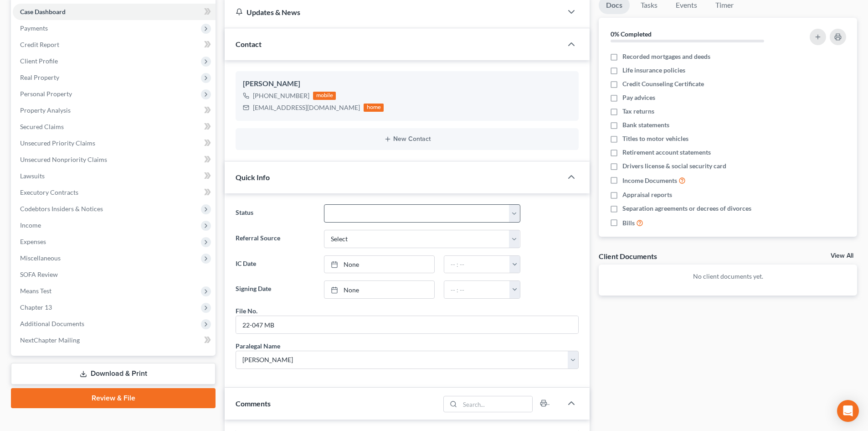 Image resolution: width=868 pixels, height=431 pixels. I want to click on span: Means Test, so click(35, 290).